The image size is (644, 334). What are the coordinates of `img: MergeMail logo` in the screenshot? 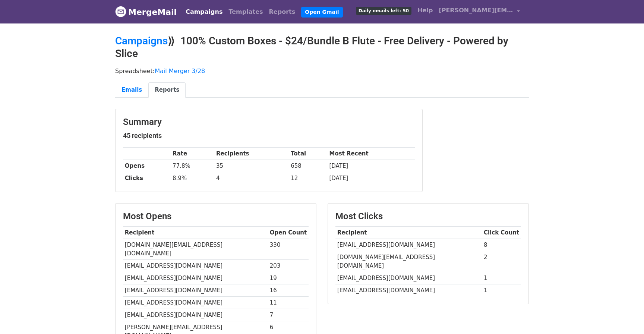 It's located at (121, 11).